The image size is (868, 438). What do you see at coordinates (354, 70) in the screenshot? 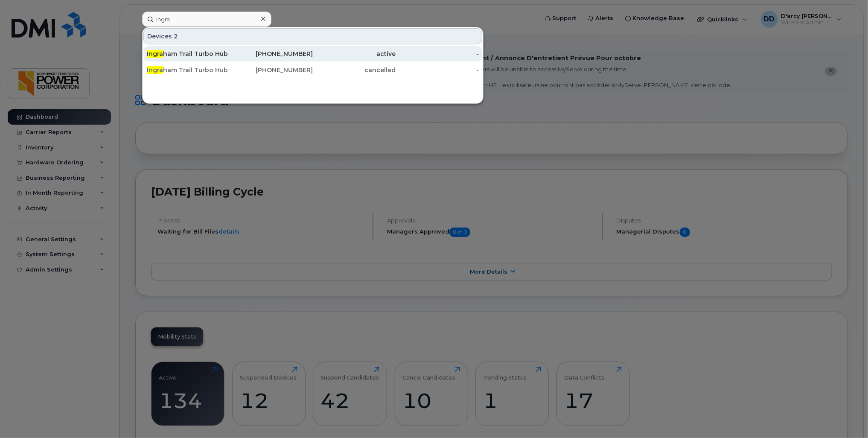
I see `div: cancelled` at bounding box center [354, 70].